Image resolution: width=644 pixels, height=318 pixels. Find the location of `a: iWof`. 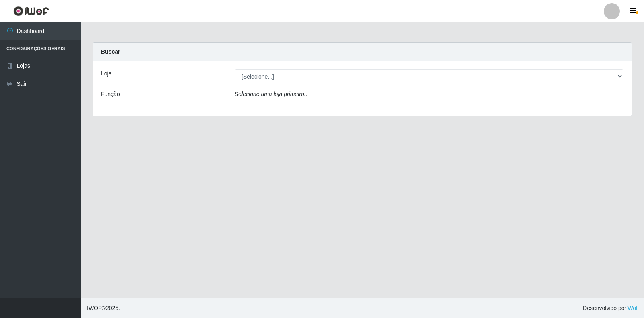

a: iWof is located at coordinates (632, 308).